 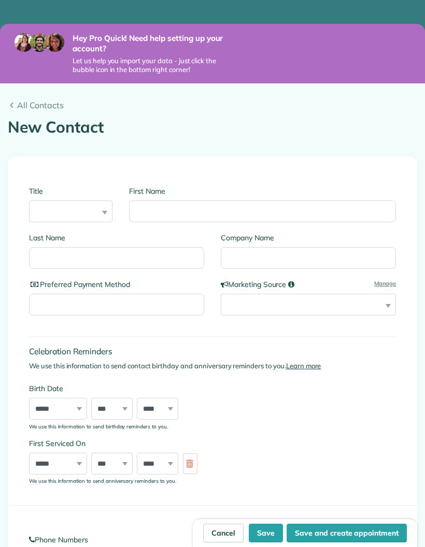 I want to click on h4: Celebration Reminders, so click(x=213, y=351).